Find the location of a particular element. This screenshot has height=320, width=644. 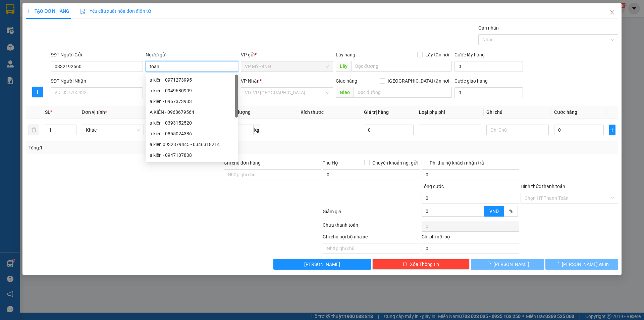

span: Lấy tận nơi is located at coordinates (437, 55).